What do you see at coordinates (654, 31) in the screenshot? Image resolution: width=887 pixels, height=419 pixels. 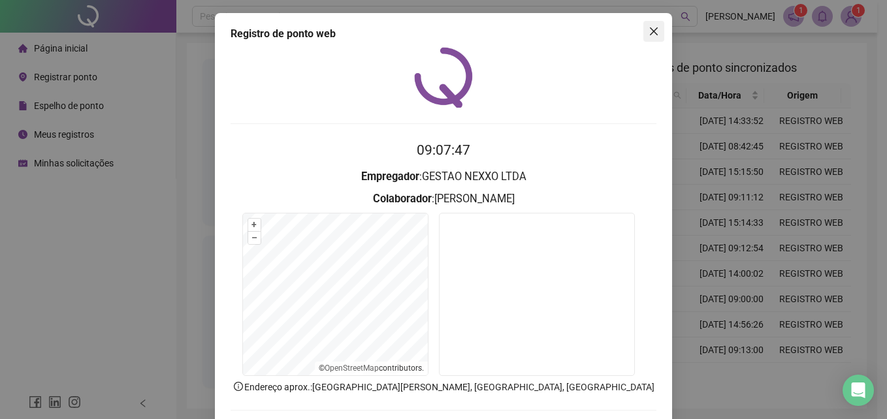 I see `span: close` at bounding box center [654, 31].